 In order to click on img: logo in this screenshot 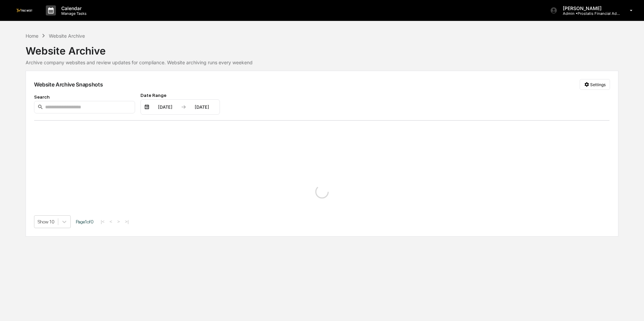, I will do `click(24, 10)`.